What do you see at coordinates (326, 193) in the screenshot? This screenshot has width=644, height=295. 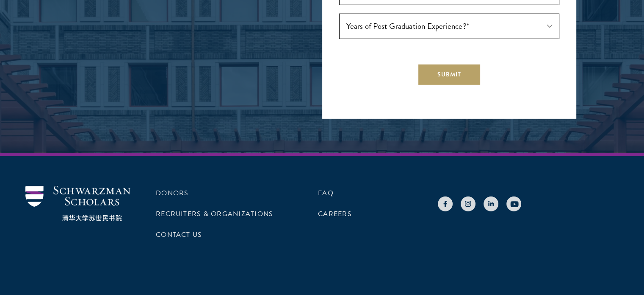 I see `a: FAQ` at bounding box center [326, 193].